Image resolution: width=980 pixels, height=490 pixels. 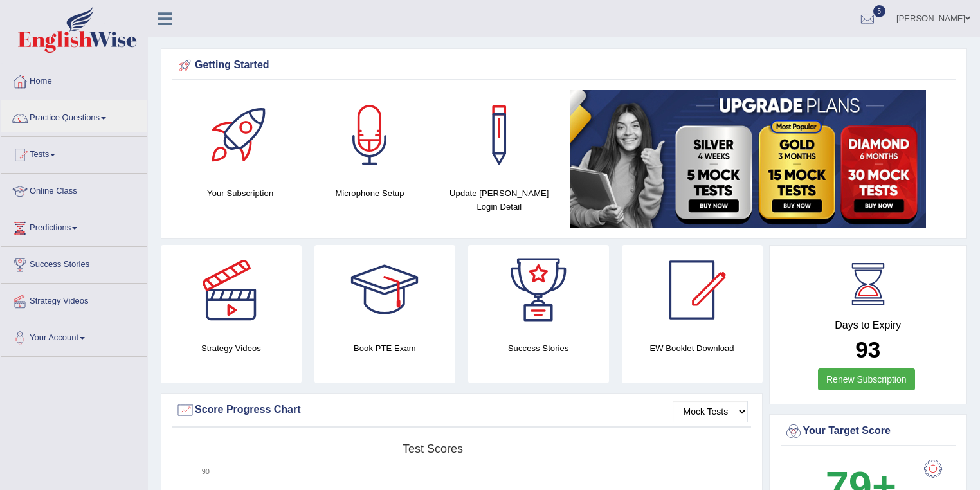 What do you see at coordinates (74, 116) in the screenshot?
I see `a: Practice Questions` at bounding box center [74, 116].